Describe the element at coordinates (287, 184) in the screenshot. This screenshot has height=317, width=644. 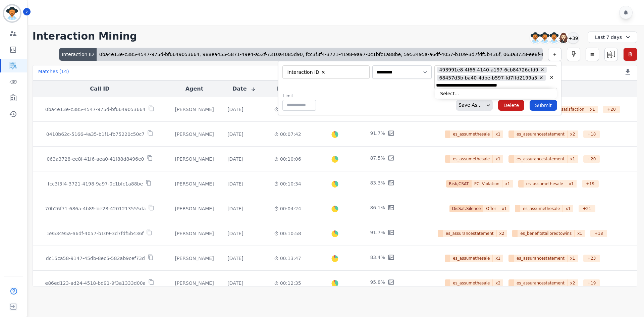
I see `div: 00:10:34` at that location.